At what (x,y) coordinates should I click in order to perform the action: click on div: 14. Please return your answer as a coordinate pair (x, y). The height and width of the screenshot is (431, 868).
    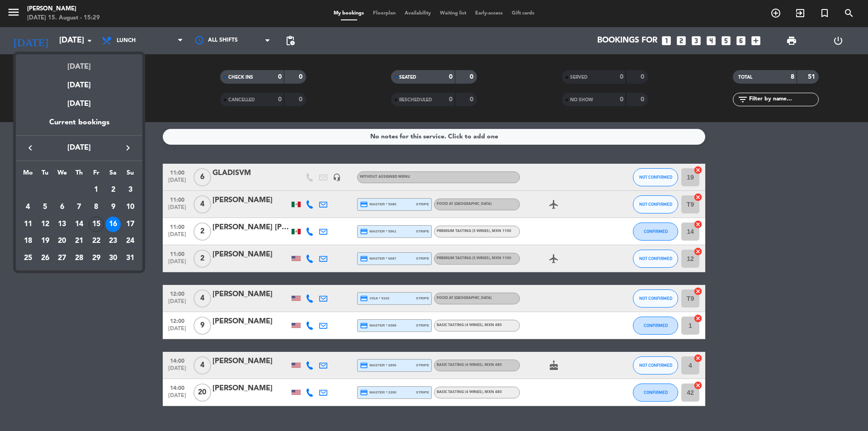
    Looking at the image, I should click on (79, 225).